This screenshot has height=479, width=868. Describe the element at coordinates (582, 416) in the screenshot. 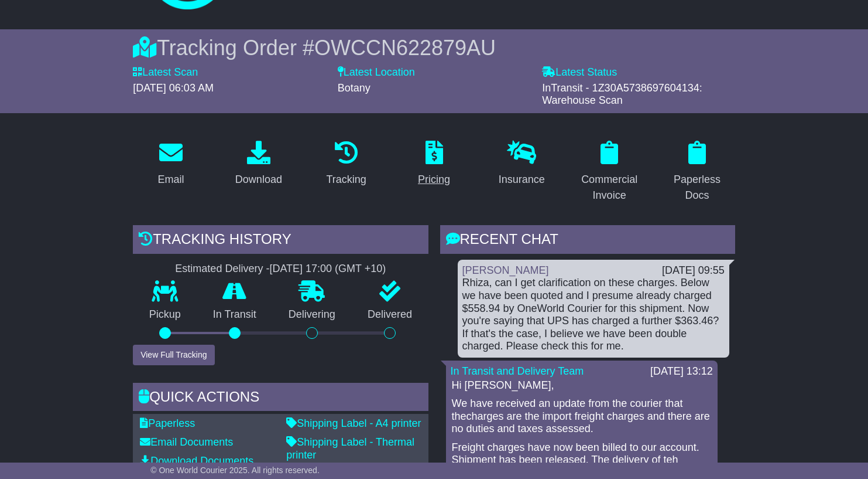

I see `p: We have received an update from the courier that thecharges are the import freight charges and th...` at that location.